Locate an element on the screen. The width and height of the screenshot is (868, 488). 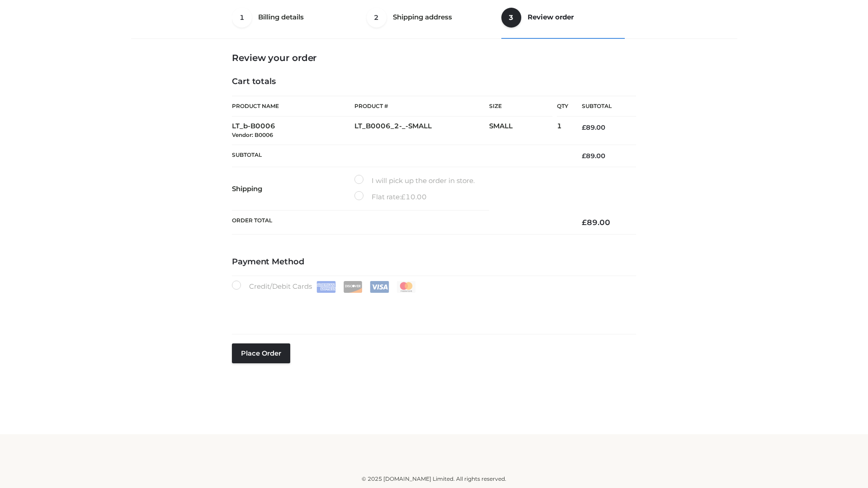
td: LT_b-B0006 is located at coordinates (293, 131).